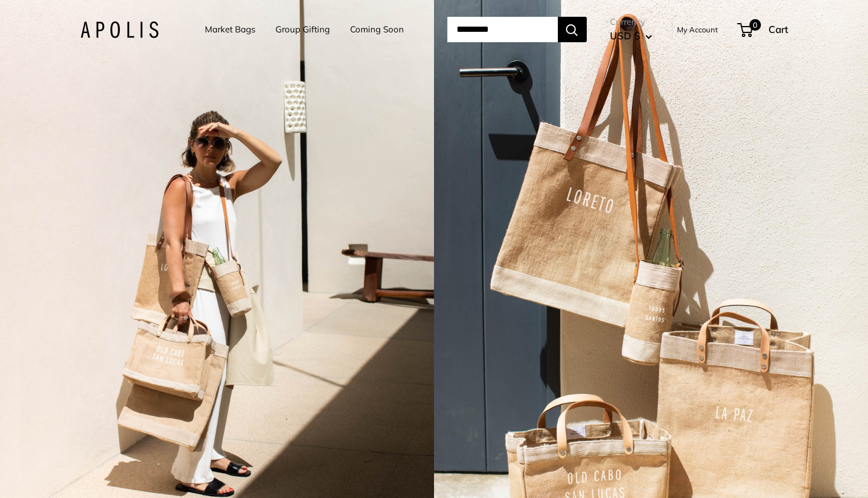  Describe the element at coordinates (697, 30) in the screenshot. I see `a: My Account` at that location.